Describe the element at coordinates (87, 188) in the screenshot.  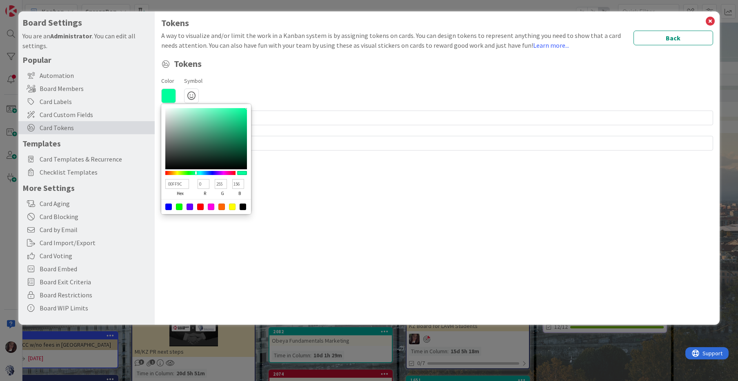
I see `h5: More Settings` at that location.